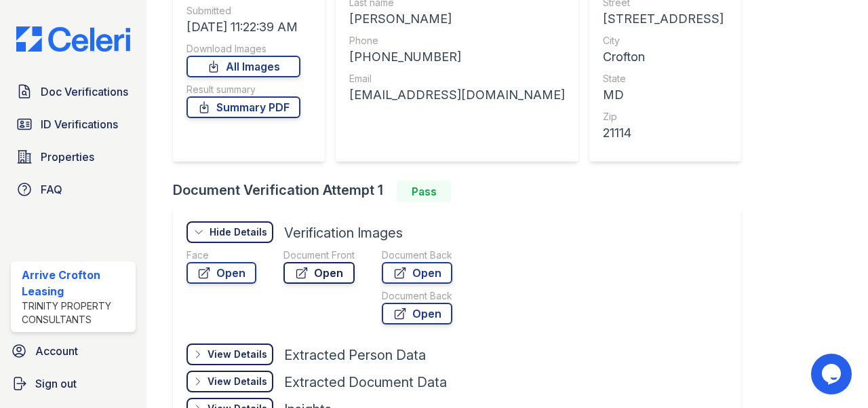 This screenshot has height=408, width=868. Describe the element at coordinates (663, 79) in the screenshot. I see `div: State` at that location.